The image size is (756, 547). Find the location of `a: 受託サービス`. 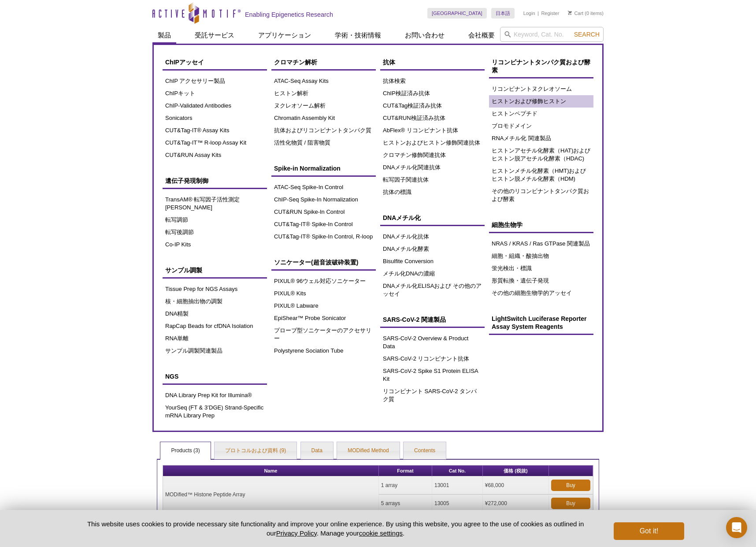

a: 受託サービス is located at coordinates (215, 35).